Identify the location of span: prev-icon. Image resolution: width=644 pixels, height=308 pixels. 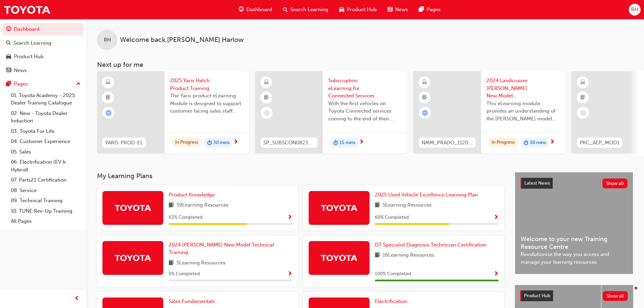
(77, 298).